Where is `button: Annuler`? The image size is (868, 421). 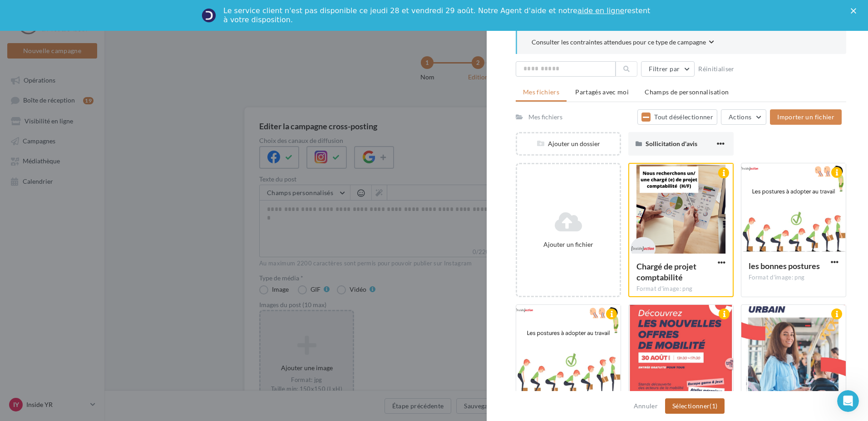 button: Annuler is located at coordinates (645, 405).